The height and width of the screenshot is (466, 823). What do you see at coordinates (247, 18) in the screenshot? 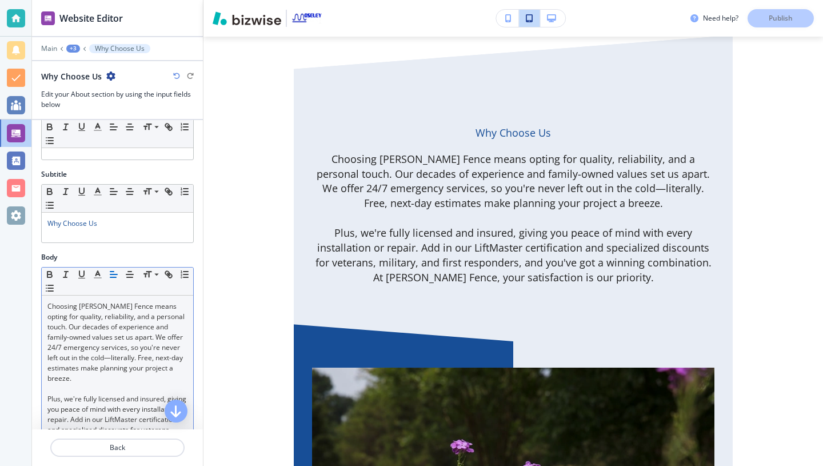
I see `img: Bizwise Logo` at bounding box center [247, 18].